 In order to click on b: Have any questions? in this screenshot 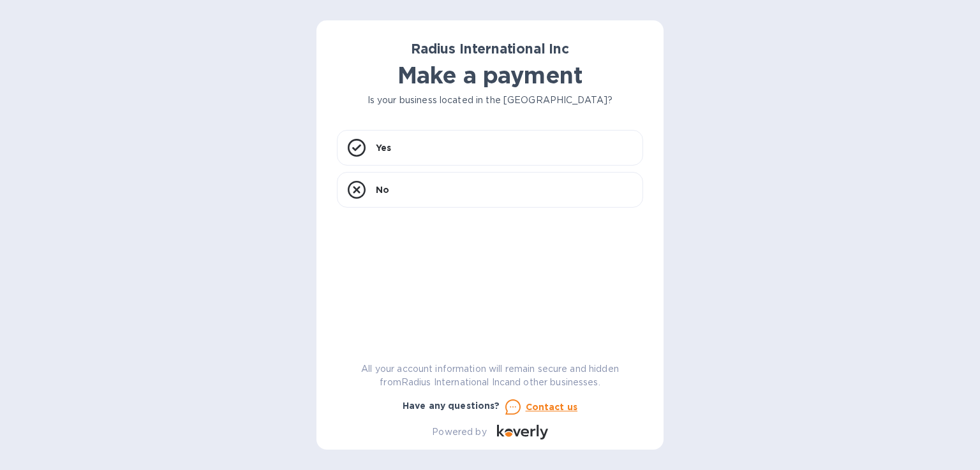, I will do `click(451, 406)`.